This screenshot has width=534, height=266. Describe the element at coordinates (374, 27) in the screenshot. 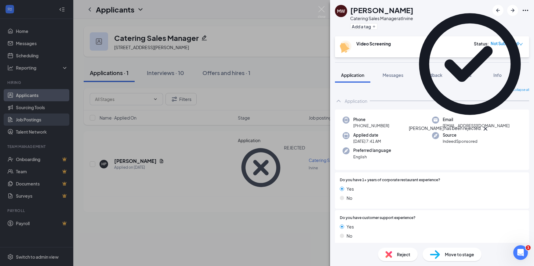

I see `svg: Plus` at that location.